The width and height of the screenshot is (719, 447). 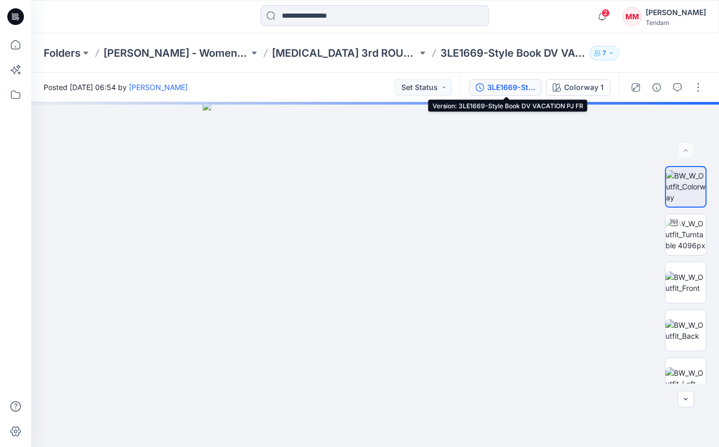 I want to click on p: 3LE1669-Style Book DV VACATION PJ FR, so click(x=513, y=53).